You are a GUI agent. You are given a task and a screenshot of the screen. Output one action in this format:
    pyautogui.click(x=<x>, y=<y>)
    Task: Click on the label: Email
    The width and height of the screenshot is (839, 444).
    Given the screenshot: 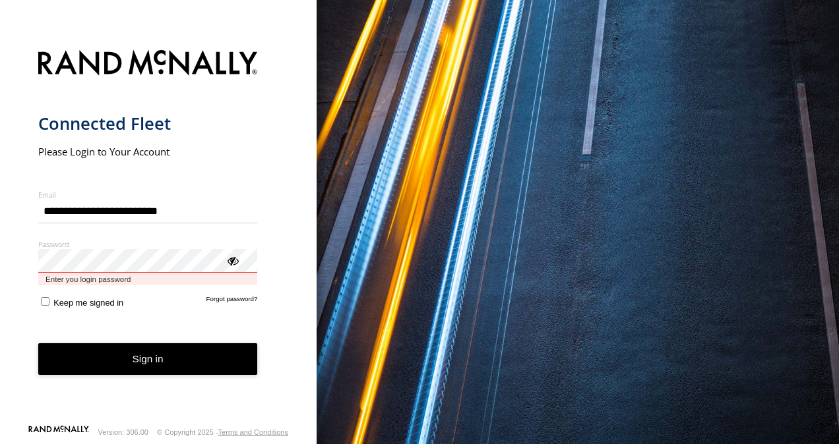 What is the action you would take?
    pyautogui.click(x=148, y=195)
    